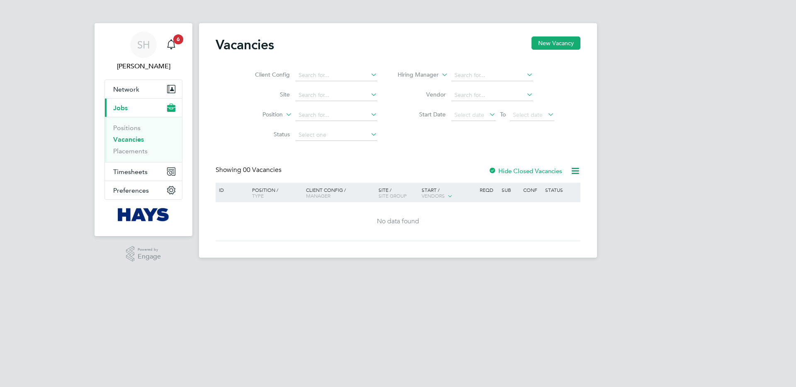 The image size is (796, 387). I want to click on label: Start Date, so click(422, 114).